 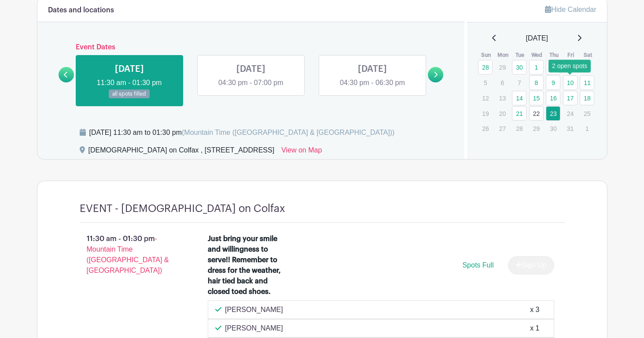 What do you see at coordinates (534, 310) in the screenshot?
I see `div: x 3` at bounding box center [534, 310].